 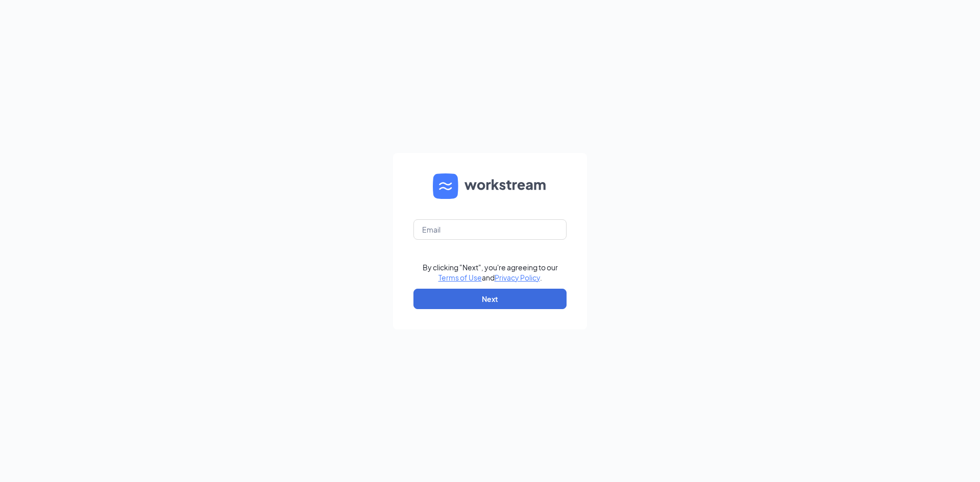 What do you see at coordinates (490, 299) in the screenshot?
I see `button: Next` at bounding box center [490, 299].